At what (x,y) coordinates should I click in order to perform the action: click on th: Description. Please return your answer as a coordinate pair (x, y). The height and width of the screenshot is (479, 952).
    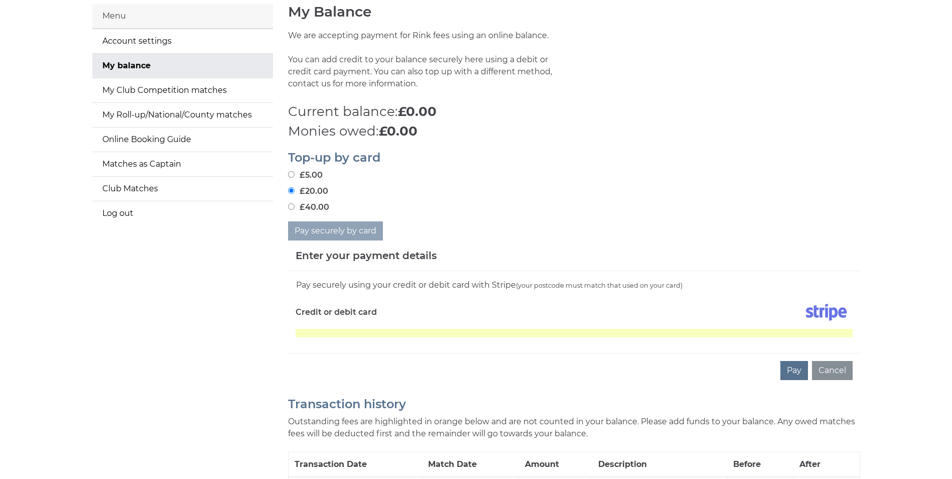
    Looking at the image, I should click on (660, 465).